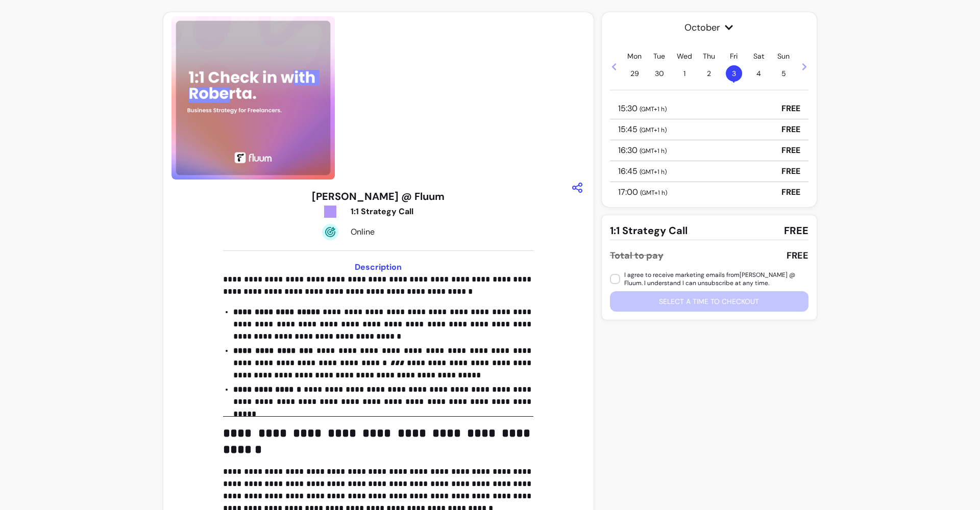 This screenshot has height=510, width=980. What do you see at coordinates (330, 212) in the screenshot?
I see `img: Tickets Icon` at bounding box center [330, 212].